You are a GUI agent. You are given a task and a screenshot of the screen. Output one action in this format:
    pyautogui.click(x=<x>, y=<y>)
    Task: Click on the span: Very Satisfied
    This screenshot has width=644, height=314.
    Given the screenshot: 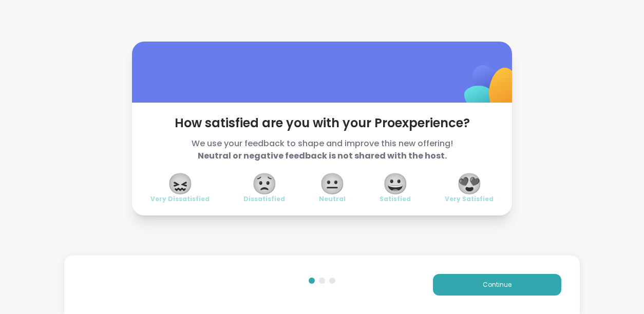 What is the action you would take?
    pyautogui.click(x=469, y=199)
    